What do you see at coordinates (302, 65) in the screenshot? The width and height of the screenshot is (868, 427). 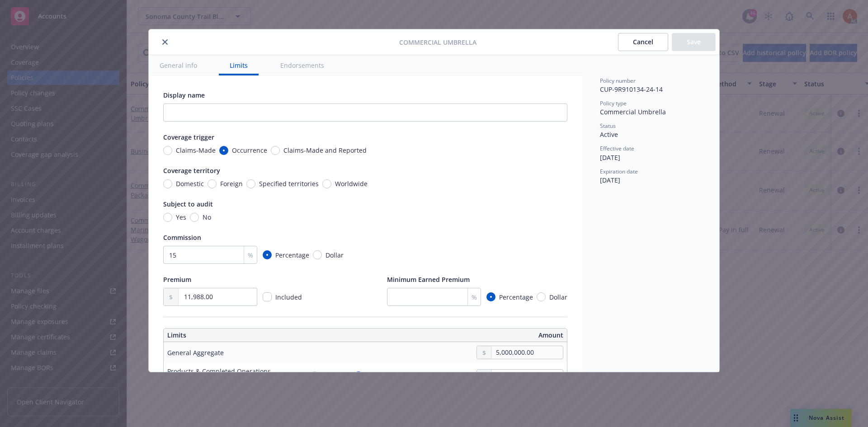 I see `button: Endorsements` at bounding box center [302, 65].